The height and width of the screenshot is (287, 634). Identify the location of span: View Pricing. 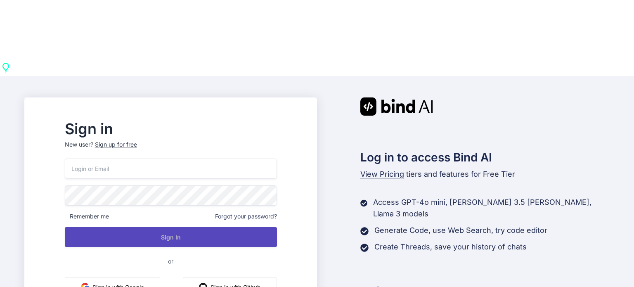
(382, 174).